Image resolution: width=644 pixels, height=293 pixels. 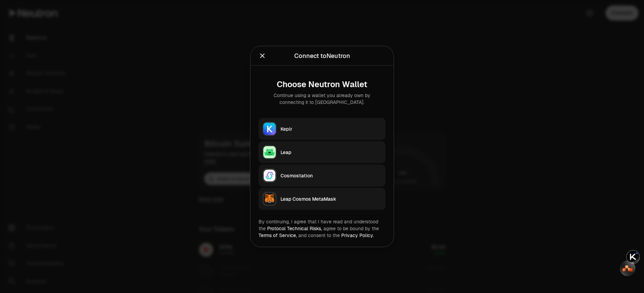 What do you see at coordinates (270, 129) in the screenshot?
I see `img: Keplr` at bounding box center [270, 129].